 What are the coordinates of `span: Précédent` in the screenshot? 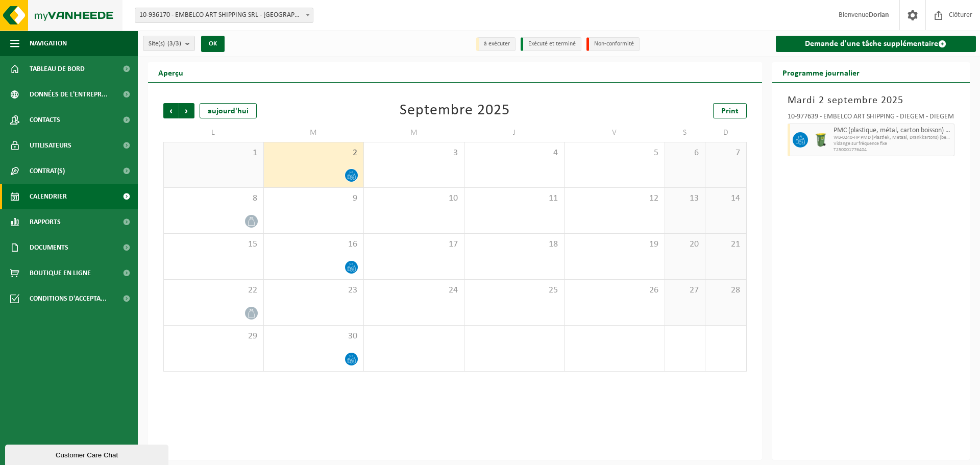 It's located at (171, 111).